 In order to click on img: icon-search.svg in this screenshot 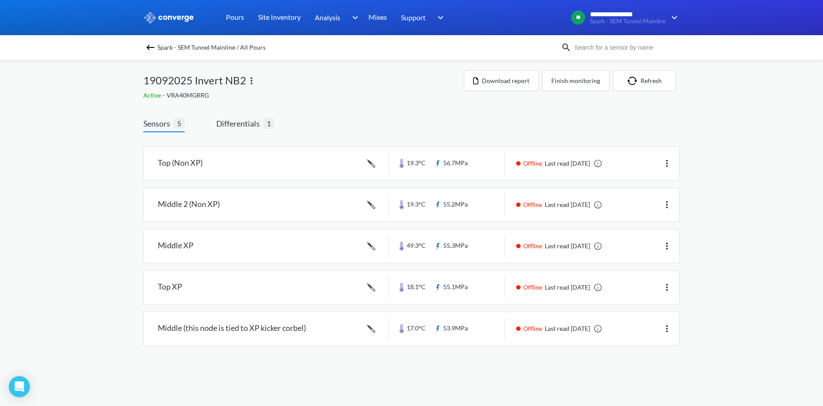, I will do `click(566, 47)`.